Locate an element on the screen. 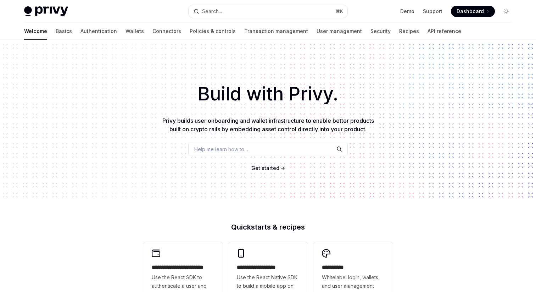 The image size is (536, 292). span: Help me learn how to… is located at coordinates (221, 149).